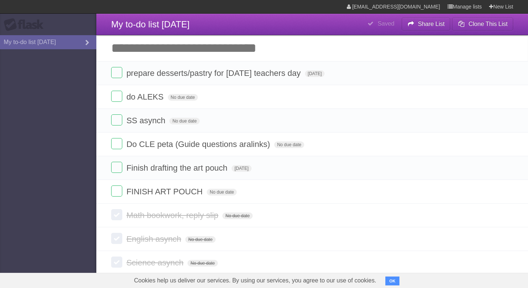  Describe the element at coordinates (426, 24) in the screenshot. I see `button: Share List` at that location.